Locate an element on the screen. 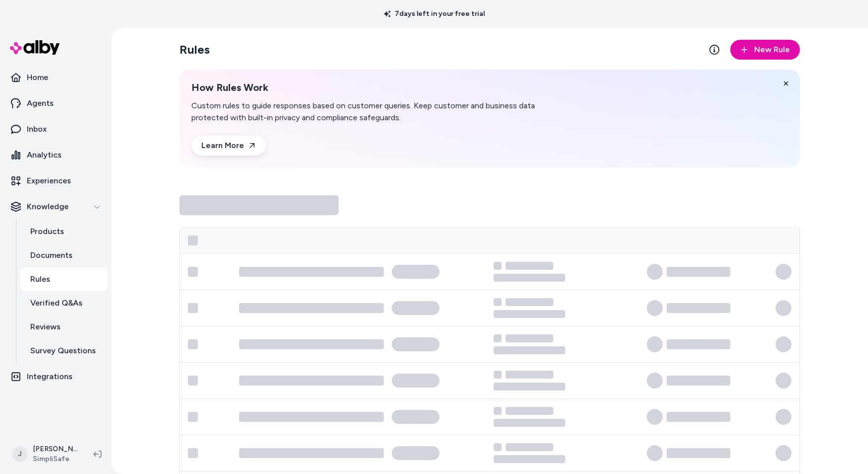  h2: Rules is located at coordinates (195, 50).